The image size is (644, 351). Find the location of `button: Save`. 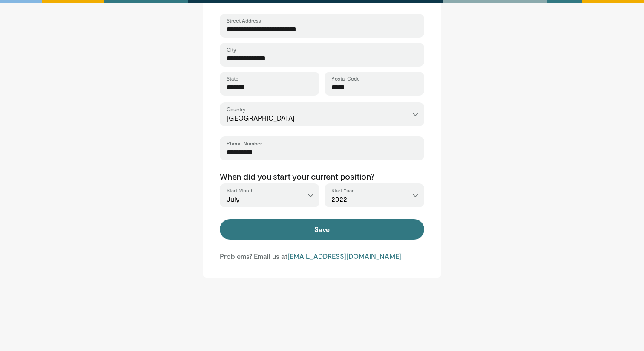

button: Save is located at coordinates (322, 230).